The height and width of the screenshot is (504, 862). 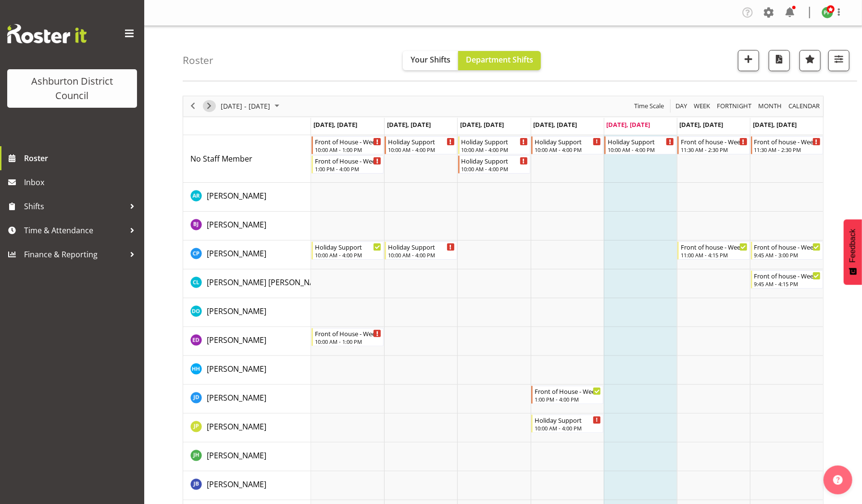 I want to click on div: Charin Phumcharoen"s event - Front of house - Weekend Begin From Sunday, October 5, 2025 at 9:45:..., so click(x=787, y=251).